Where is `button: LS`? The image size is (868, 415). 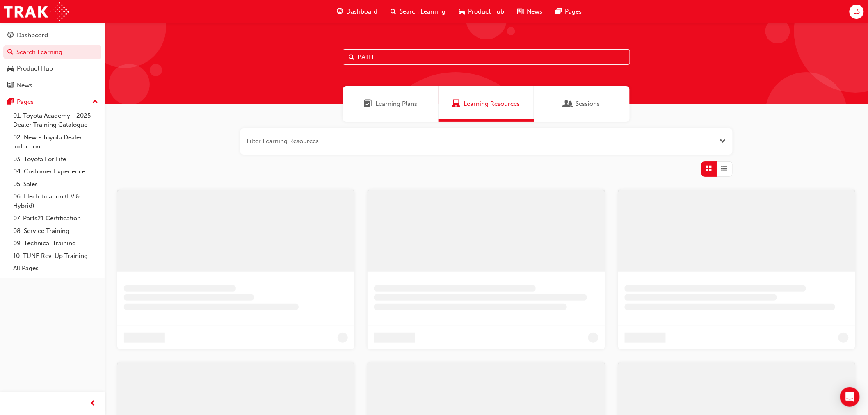
button: LS is located at coordinates (856, 12).